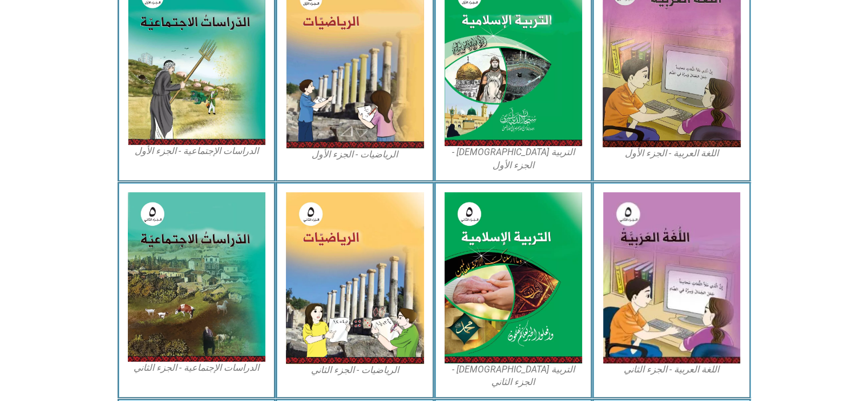  What do you see at coordinates (355, 370) in the screenshot?
I see `figcaption: الرياضيات - الجزء الثاني` at bounding box center [355, 370].